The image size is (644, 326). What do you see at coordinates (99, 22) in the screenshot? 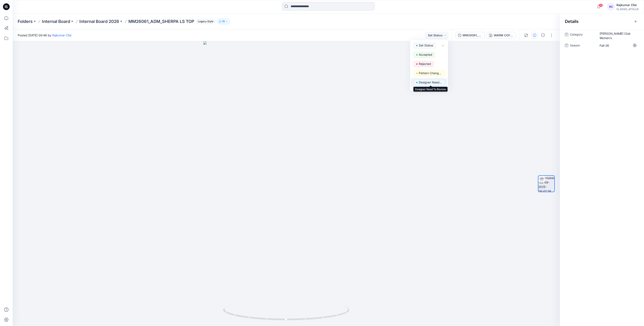
I see `a: Internal Board 2026` at bounding box center [99, 22].